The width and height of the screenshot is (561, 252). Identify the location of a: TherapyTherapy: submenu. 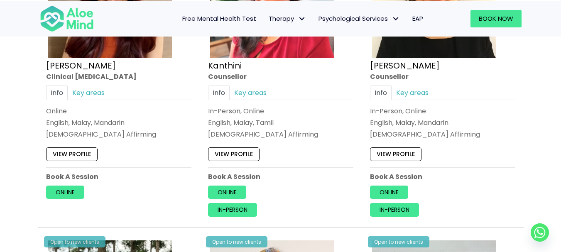
(287, 19).